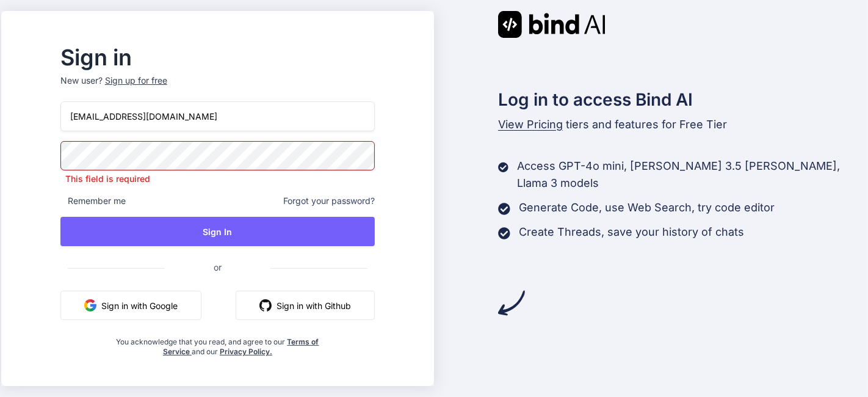 This screenshot has height=397, width=868. I want to click on span: Forgot your password?, so click(329, 201).